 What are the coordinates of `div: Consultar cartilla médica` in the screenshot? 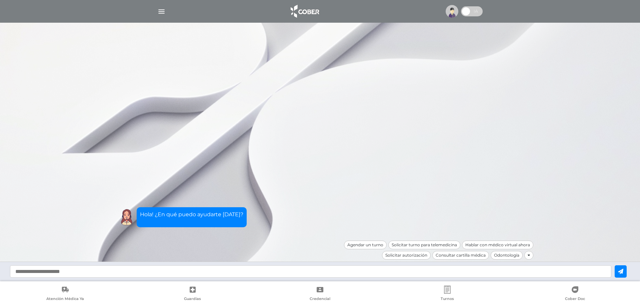 It's located at (461, 255).